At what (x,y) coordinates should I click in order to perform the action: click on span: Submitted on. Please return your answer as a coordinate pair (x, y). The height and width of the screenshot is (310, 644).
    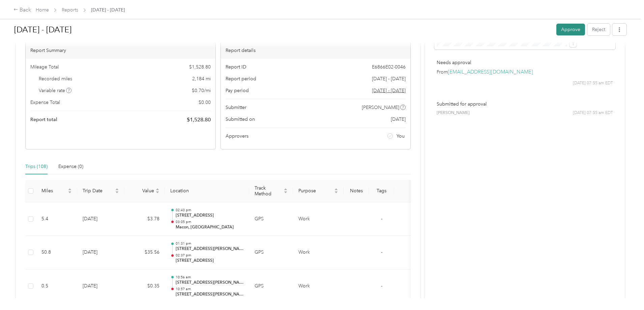
    Looking at the image, I should click on (240, 119).